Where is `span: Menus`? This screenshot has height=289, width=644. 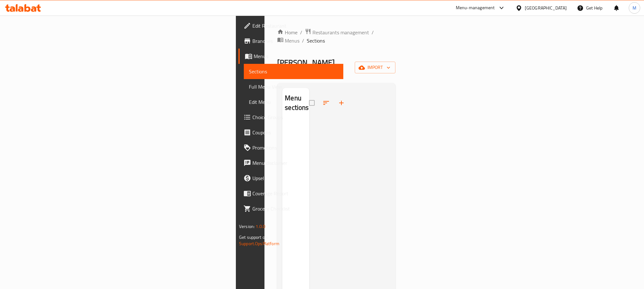 span: Menus is located at coordinates (296, 56).